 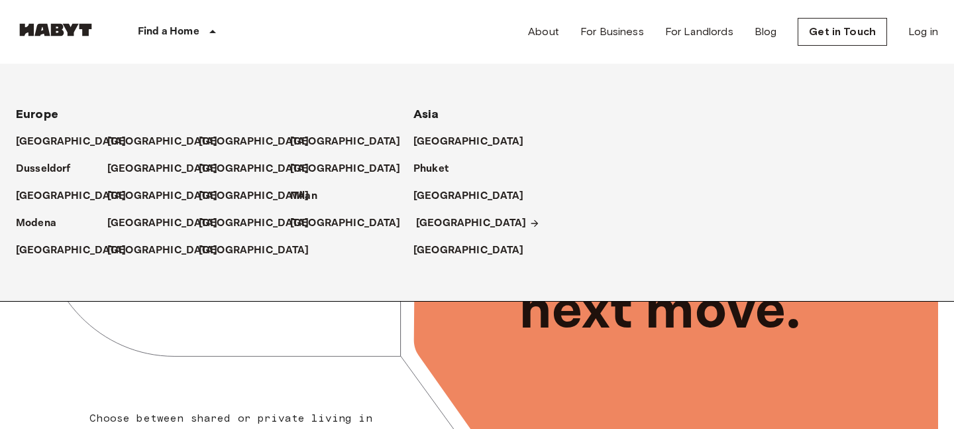 I want to click on a: For Landlords, so click(x=699, y=32).